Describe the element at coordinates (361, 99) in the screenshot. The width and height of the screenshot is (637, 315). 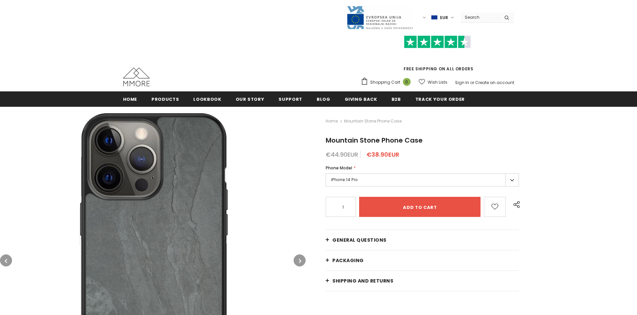
I see `a: Giving back` at that location.